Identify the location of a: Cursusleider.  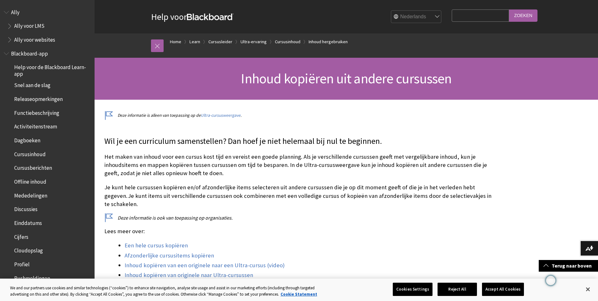
(220, 42).